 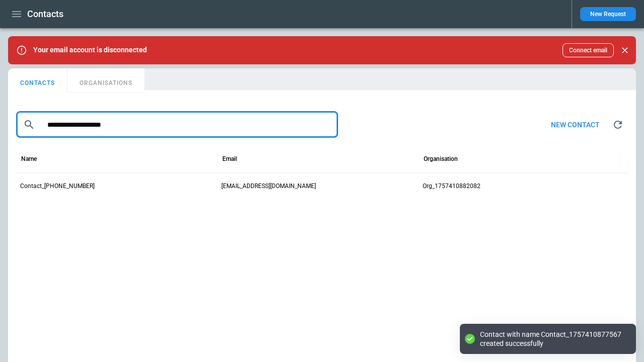 I want to click on p: Org_1757410882082, so click(x=451, y=186).